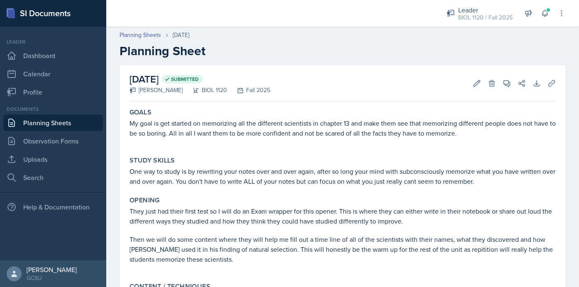  I want to click on a: Calendar, so click(53, 74).